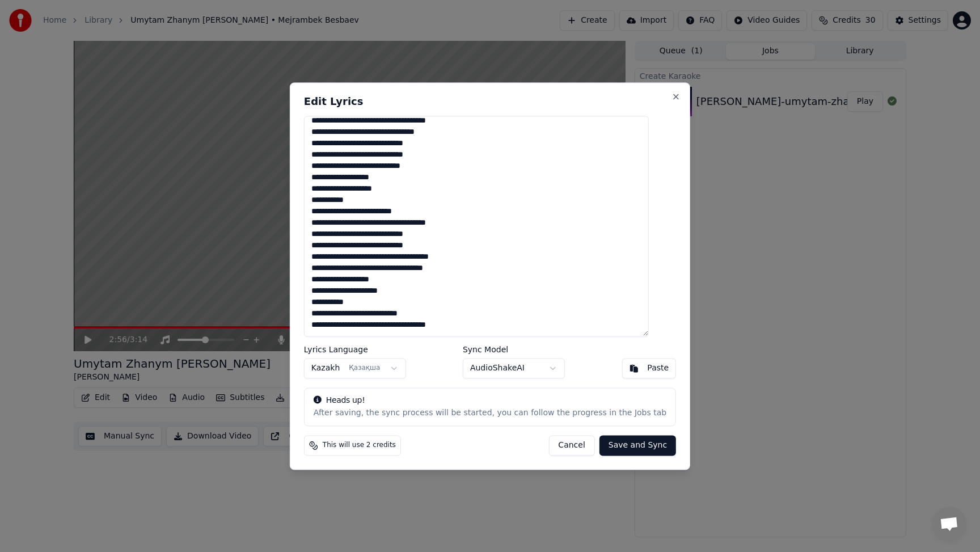  What do you see at coordinates (355, 349) in the screenshot?
I see `label: Lyrics Language` at bounding box center [355, 349].